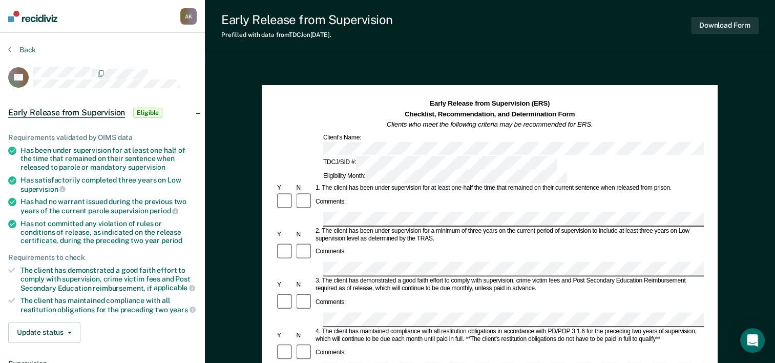  Describe the element at coordinates (440, 163) in the screenshot. I see `div: TDCJ/SID #:` at that location.